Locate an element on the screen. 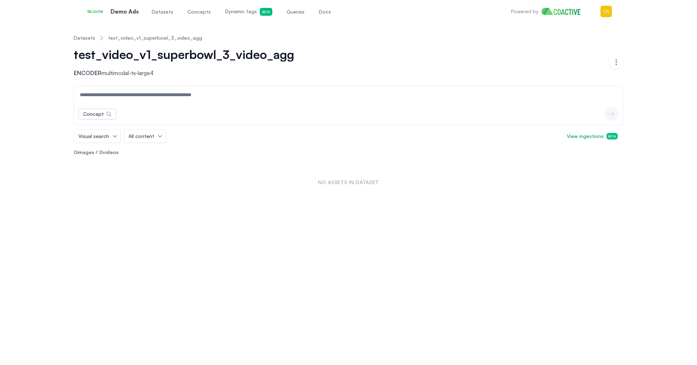  button: Visual search is located at coordinates (97, 136).